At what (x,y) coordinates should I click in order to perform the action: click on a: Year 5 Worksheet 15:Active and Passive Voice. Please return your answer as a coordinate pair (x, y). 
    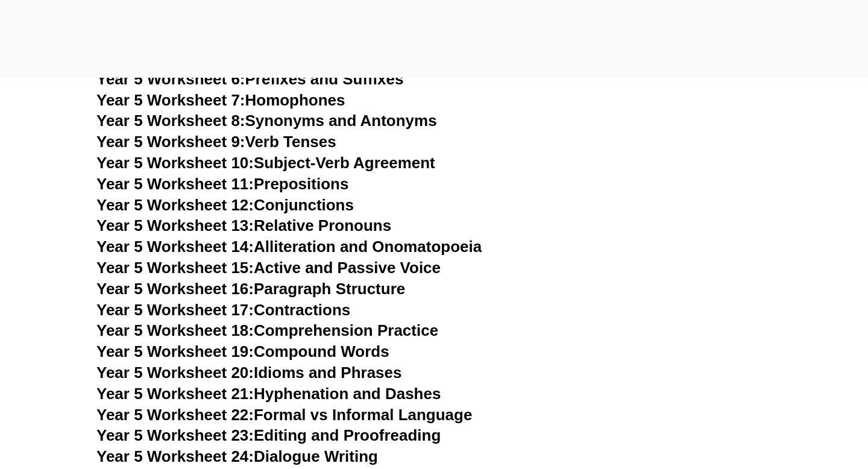
    Looking at the image, I should click on (268, 267).